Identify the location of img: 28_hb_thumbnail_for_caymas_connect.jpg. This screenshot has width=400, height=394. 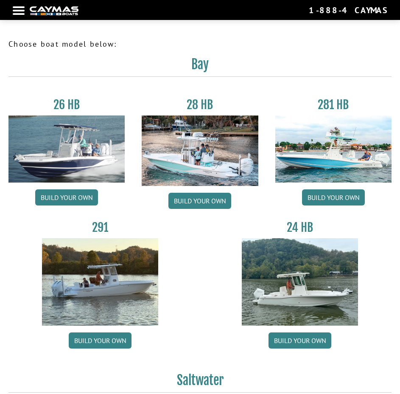
(200, 151).